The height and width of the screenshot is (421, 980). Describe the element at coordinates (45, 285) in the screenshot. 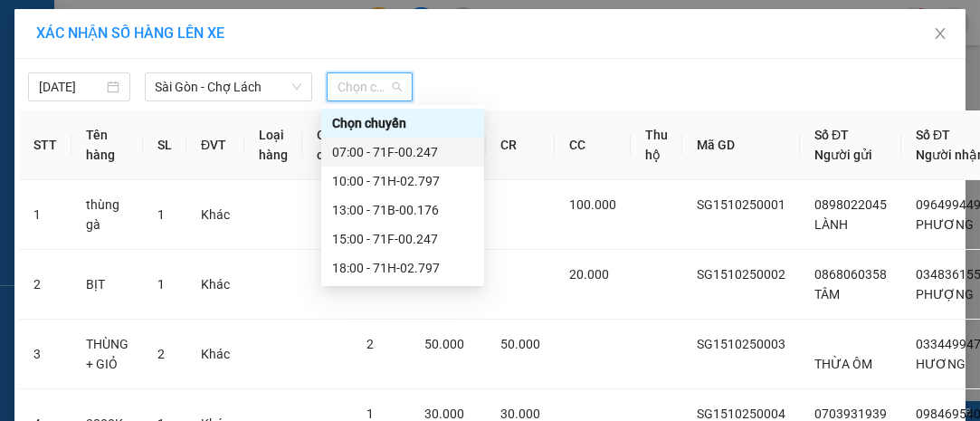

I see `td: 2` at that location.